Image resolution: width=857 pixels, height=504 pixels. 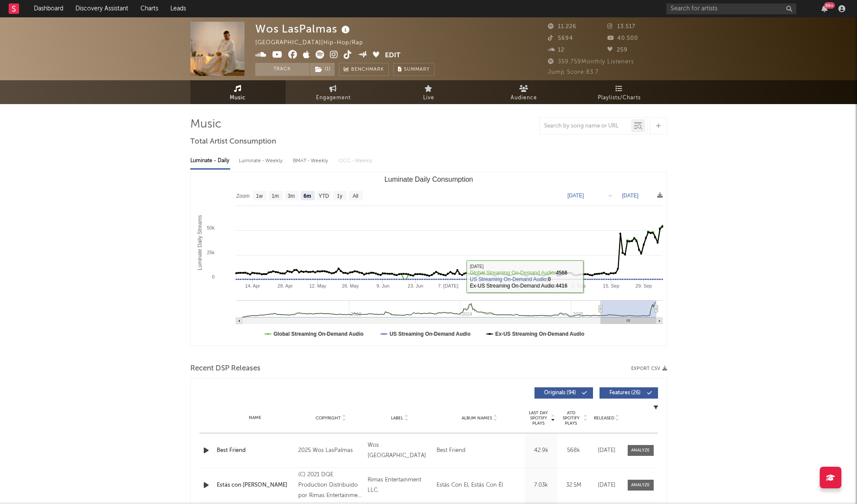 What do you see at coordinates (233, 141) in the screenshot?
I see `span: Total Artist Consumption` at bounding box center [233, 141].